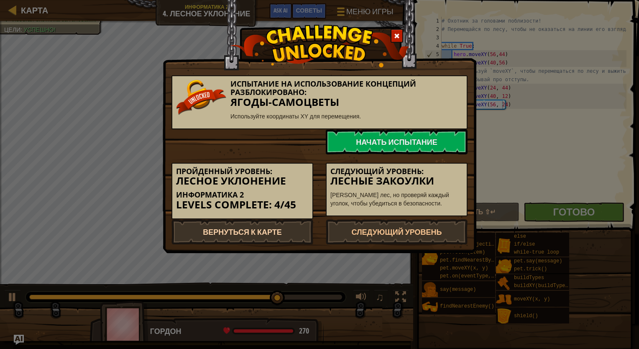  I want to click on h3: Levels Complete: 4/45, so click(242, 204).